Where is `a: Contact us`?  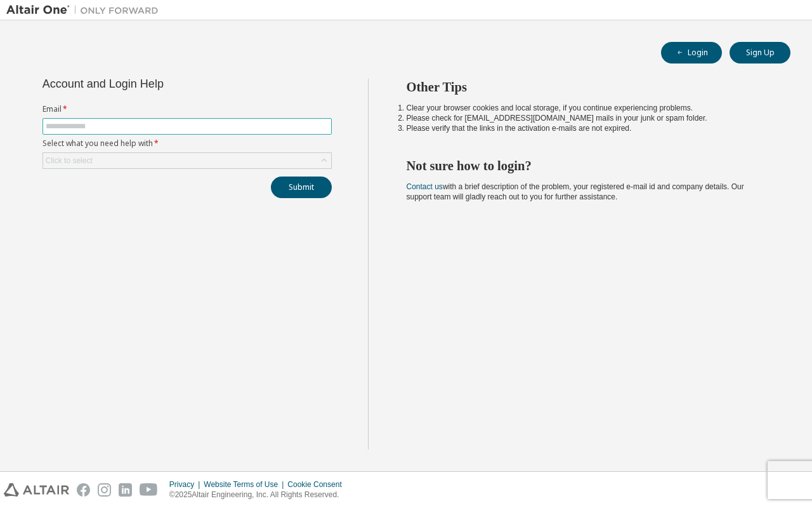
a: Contact us is located at coordinates (424, 187).